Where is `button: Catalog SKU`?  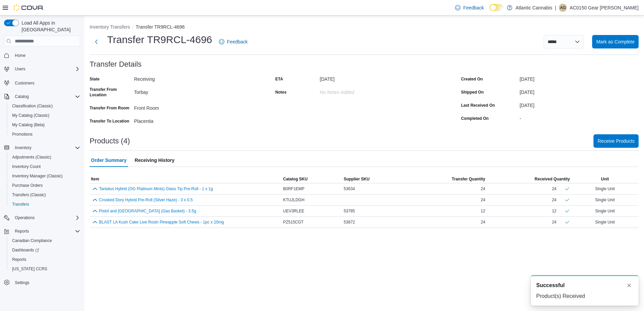
button: Catalog SKU is located at coordinates (312, 179).